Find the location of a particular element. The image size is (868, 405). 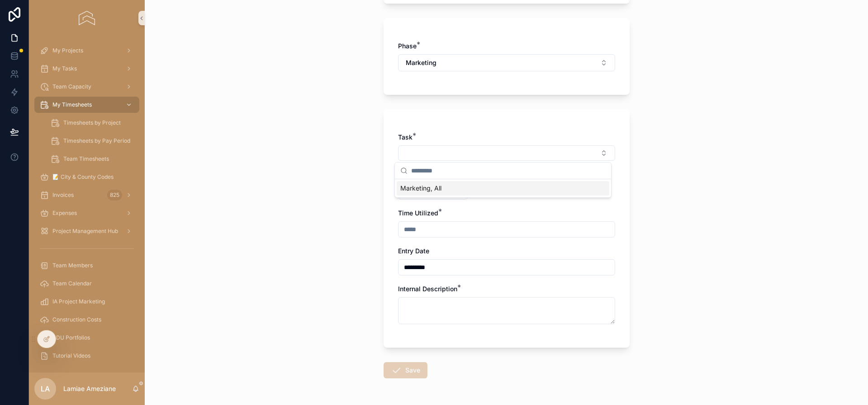

span: Team Members is located at coordinates (72, 266).